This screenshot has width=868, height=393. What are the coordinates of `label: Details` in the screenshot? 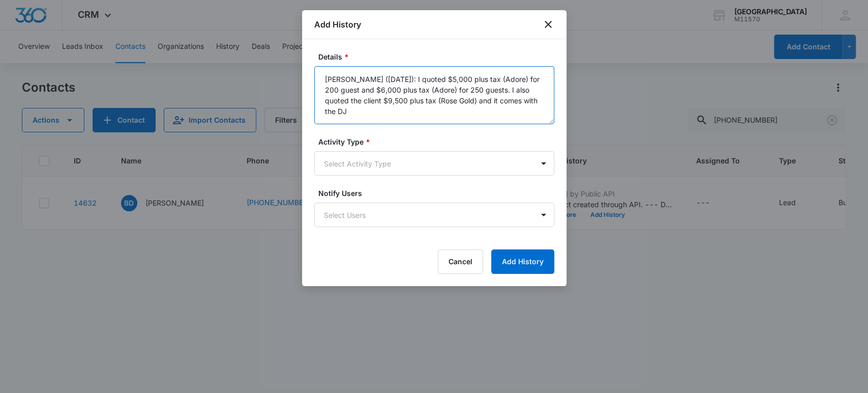 It's located at (439, 56).